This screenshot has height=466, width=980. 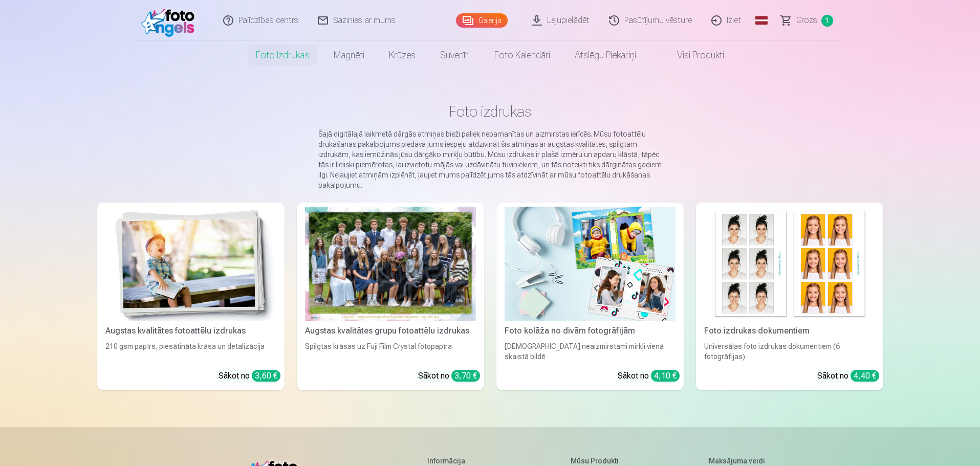 I want to click on span: 1, so click(x=827, y=20).